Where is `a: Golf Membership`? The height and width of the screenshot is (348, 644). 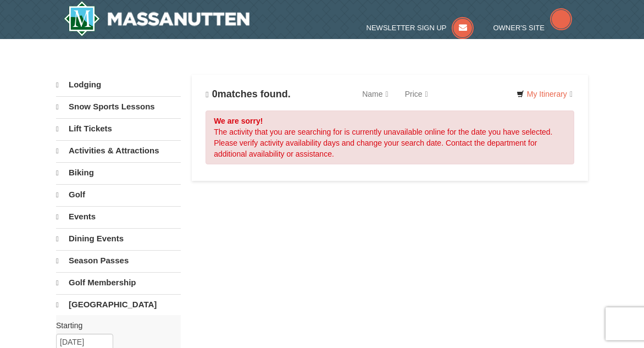 a: Golf Membership is located at coordinates (118, 282).